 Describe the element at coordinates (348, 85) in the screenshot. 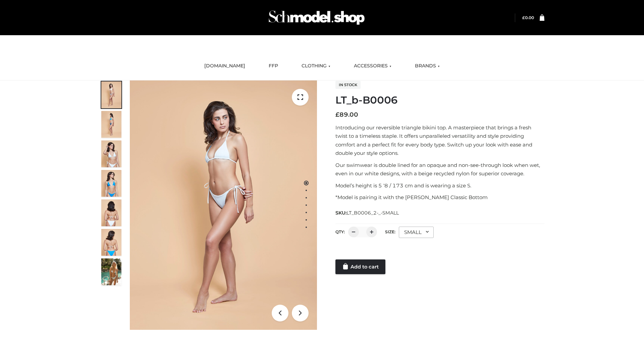

I see `span: In stock` at that location.